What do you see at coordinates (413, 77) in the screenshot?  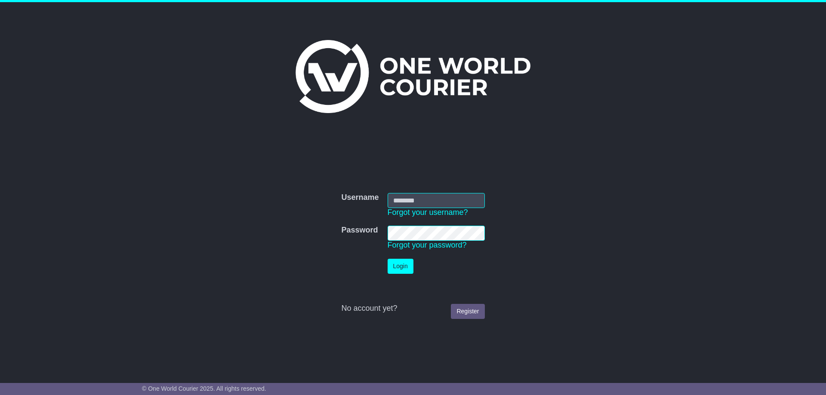 I see `img: One World` at bounding box center [413, 77].